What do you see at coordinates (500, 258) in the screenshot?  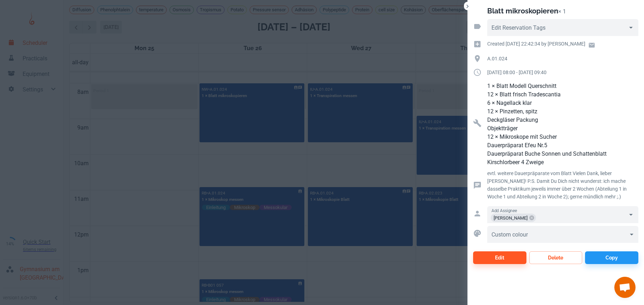 I see `button: Edit` at bounding box center [500, 258].